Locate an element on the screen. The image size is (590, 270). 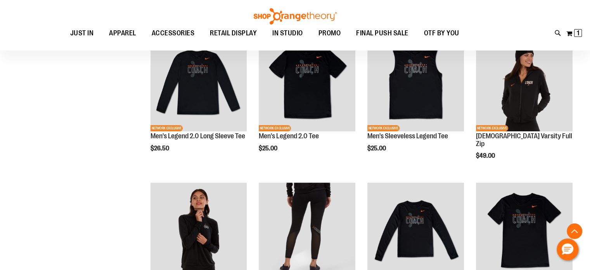
a: Men's Sleeveless Legend Tee is located at coordinates (408, 136).